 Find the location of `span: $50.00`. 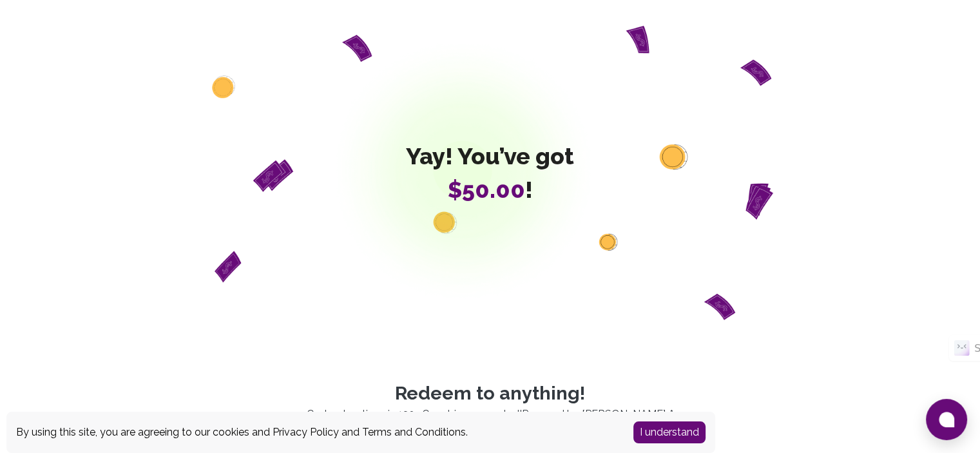

span: $50.00 is located at coordinates (486, 190).